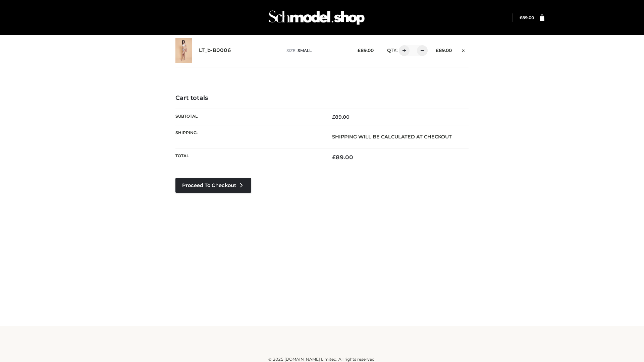 Image resolution: width=644 pixels, height=362 pixels. What do you see at coordinates (464, 49) in the screenshot?
I see `a: Remove this item` at bounding box center [464, 49].